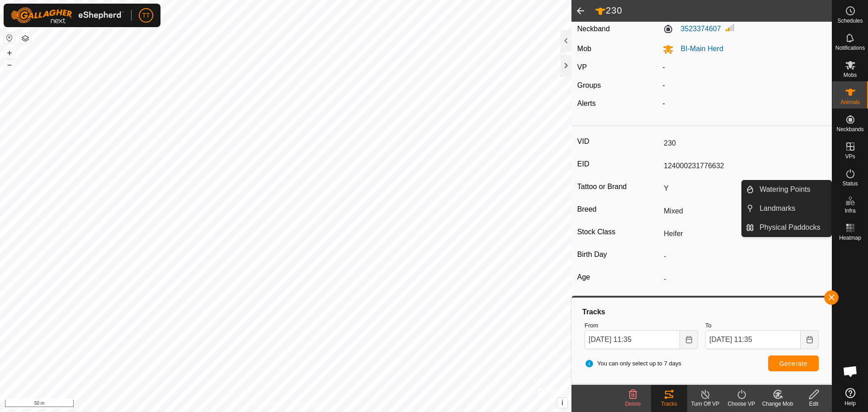  I want to click on label: 3523374607, so click(692, 29).